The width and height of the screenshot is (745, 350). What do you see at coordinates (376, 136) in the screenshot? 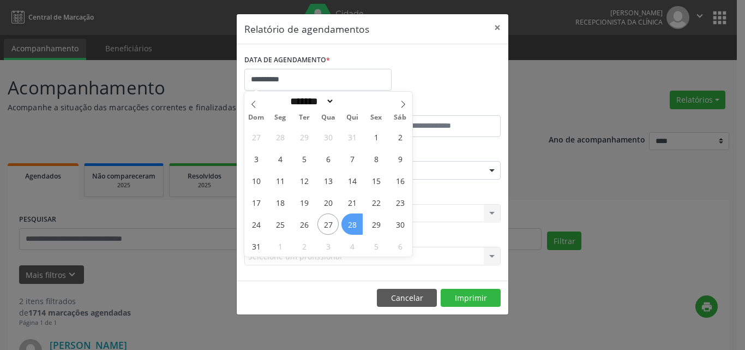
I see `span: Agosto 1, 2025` at bounding box center [376, 136].